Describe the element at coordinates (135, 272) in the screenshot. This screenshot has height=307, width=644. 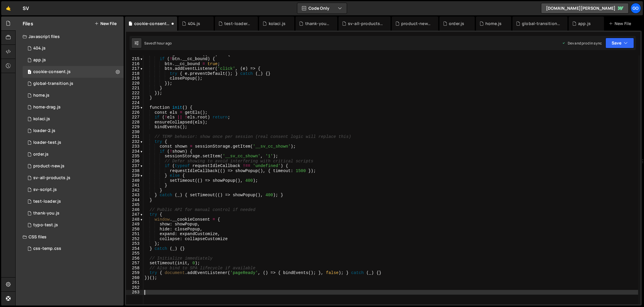
I see `div: 259` at that location.